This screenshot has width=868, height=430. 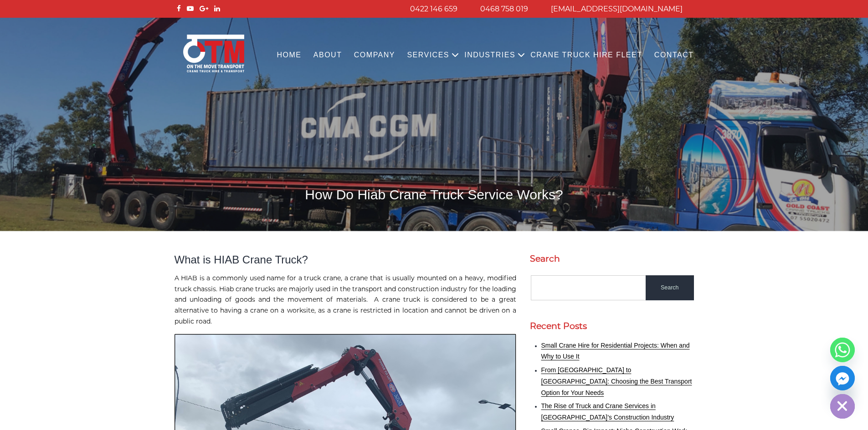 I want to click on img: Otmtransport, so click(x=214, y=54).